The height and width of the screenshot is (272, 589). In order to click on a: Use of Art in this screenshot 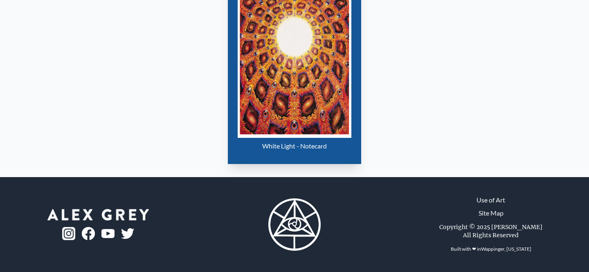, I will do `click(491, 200)`.